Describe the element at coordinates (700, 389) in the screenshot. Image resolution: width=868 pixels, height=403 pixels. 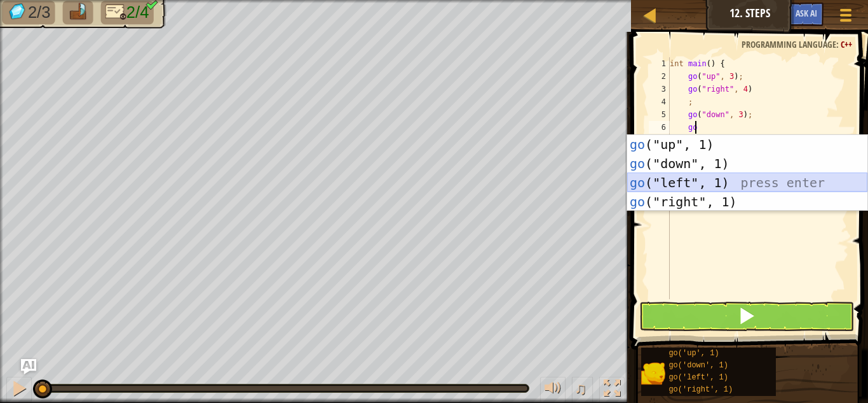
I see `span: go('right', 1)` at that location.